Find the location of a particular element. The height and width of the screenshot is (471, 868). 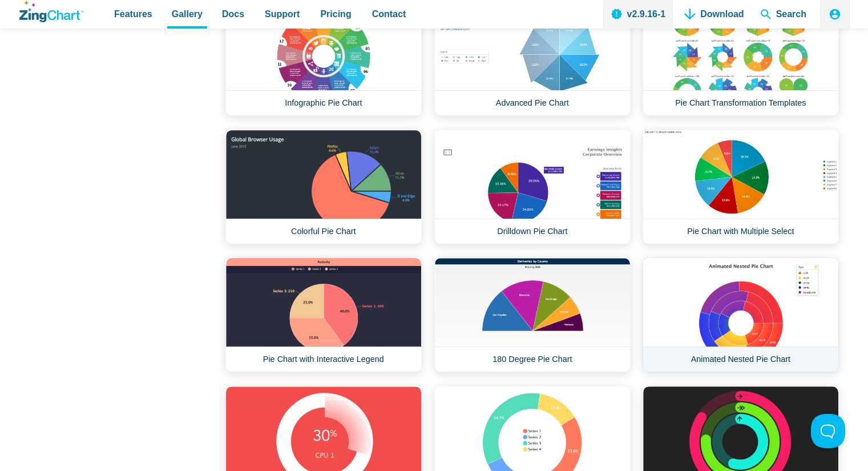

span: Support is located at coordinates (282, 14).